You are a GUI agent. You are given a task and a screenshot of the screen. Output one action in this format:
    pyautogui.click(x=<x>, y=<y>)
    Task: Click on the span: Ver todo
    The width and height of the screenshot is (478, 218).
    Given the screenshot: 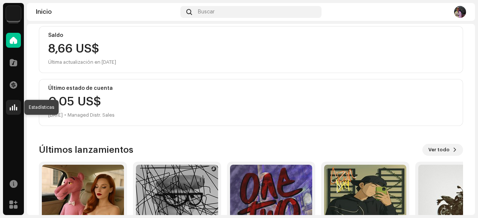 What is the action you would take?
    pyautogui.click(x=438, y=150)
    